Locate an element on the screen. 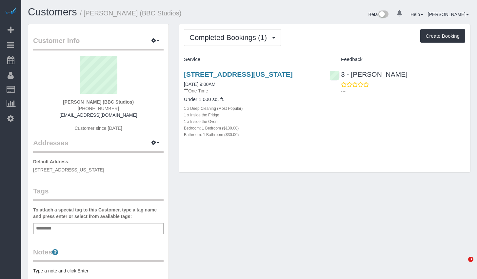 The width and height of the screenshot is (477, 279). small: 1 x Inside the Oven is located at coordinates (201, 122).